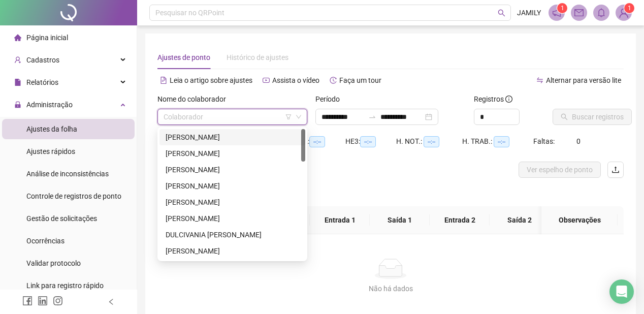 This screenshot has height=314, width=644. Describe the element at coordinates (372, 117) in the screenshot. I see `span: to` at that location.